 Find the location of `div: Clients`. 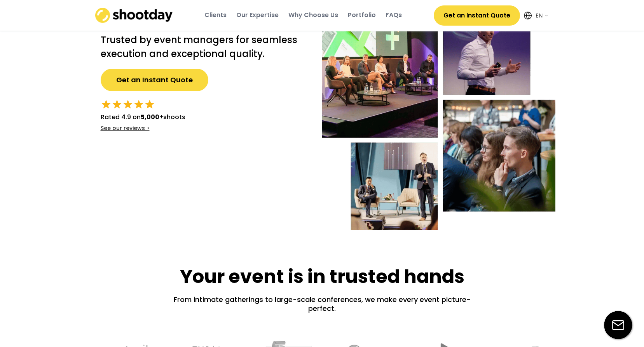

div: Clients is located at coordinates (216, 16).